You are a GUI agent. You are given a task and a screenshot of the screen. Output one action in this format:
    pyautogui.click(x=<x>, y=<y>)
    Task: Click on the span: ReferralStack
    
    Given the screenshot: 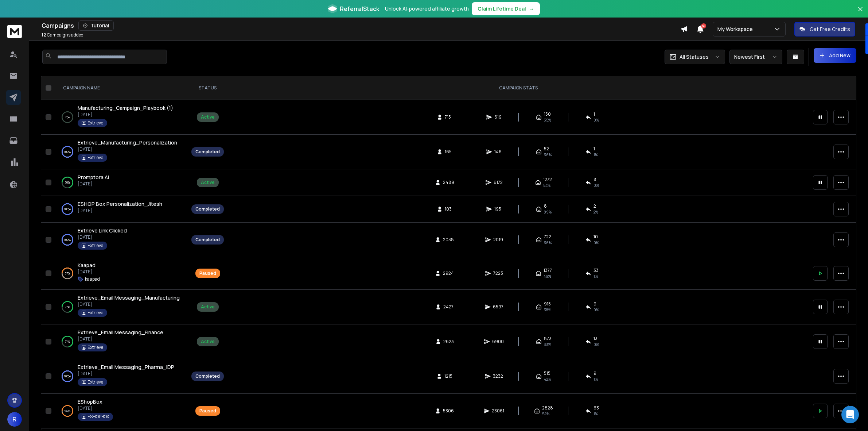 What is the action you would take?
    pyautogui.click(x=360, y=8)
    